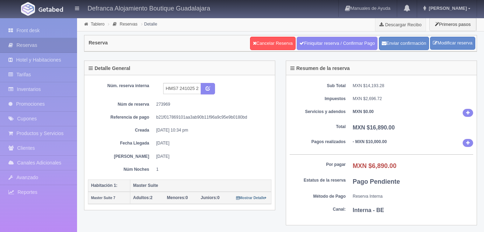  I want to click on dt: Creada, so click(121, 130).